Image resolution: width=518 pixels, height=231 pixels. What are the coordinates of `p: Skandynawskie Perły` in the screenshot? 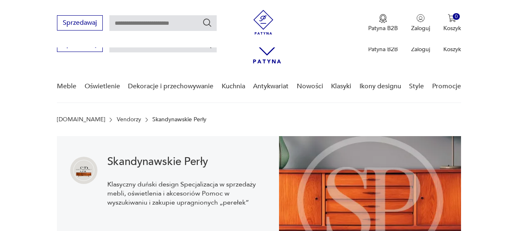 It's located at (179, 120).